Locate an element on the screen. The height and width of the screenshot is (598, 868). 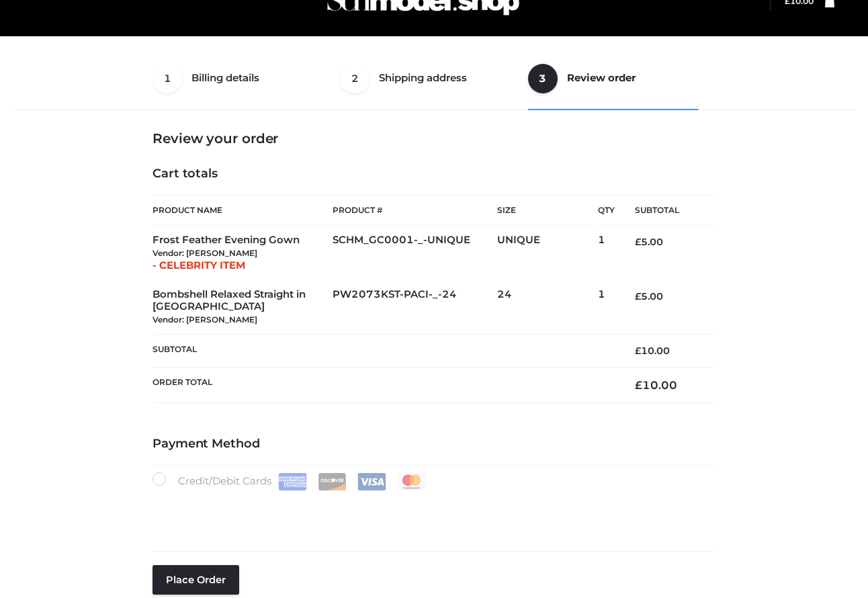
img: Mastercard is located at coordinates (411, 482).